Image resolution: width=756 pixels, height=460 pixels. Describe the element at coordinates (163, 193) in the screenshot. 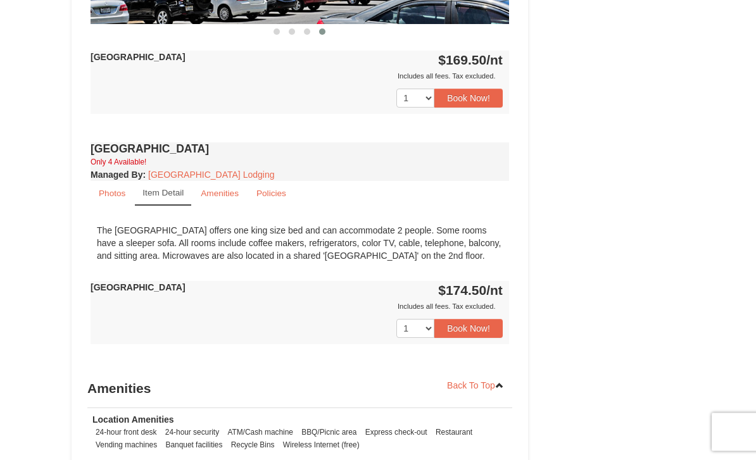

I see `small: Item Detail` at that location.